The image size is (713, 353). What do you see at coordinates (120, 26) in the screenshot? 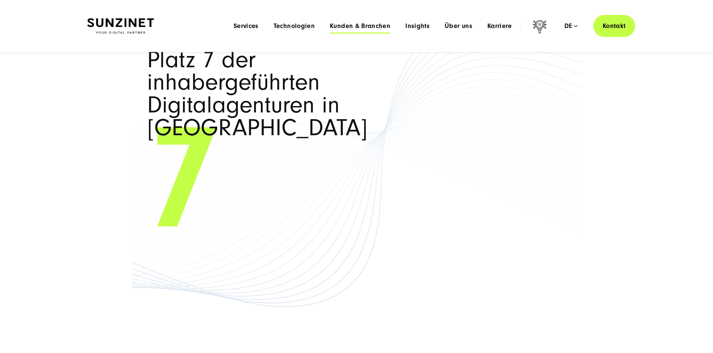
I see `img: SUNZINET Full Service Digital Agentur` at bounding box center [120, 26].